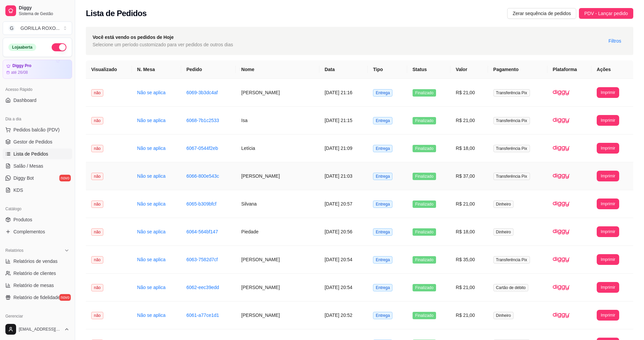 The height and width of the screenshot is (340, 644). I want to click on td: R$ 37,00, so click(469, 176).